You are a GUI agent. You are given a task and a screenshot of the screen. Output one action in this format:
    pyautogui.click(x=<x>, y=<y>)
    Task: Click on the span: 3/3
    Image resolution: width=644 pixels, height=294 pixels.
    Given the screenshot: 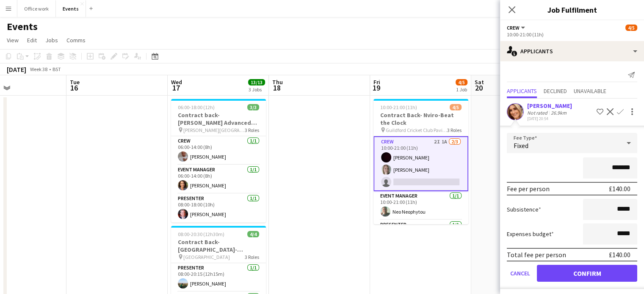 What is the action you would take?
    pyautogui.click(x=253, y=107)
    